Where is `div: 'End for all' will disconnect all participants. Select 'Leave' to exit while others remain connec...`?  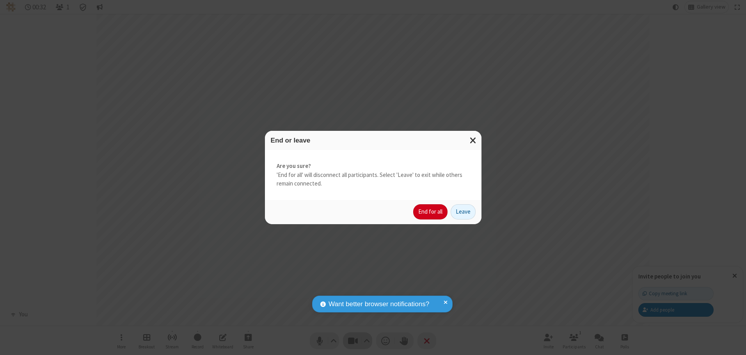
div: 'End for all' will disconnect all participants. Select 'Leave' to exit while others remain connec... is located at coordinates (373, 175).